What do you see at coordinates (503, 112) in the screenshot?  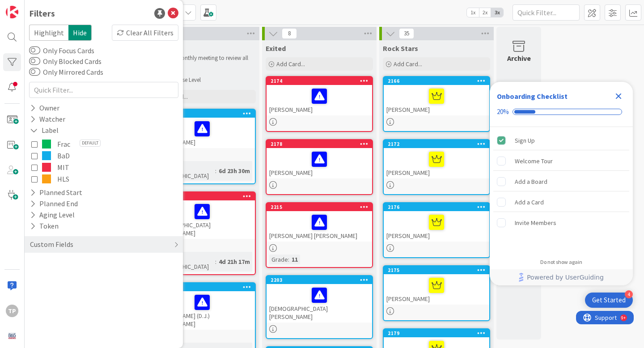 I see `div: 20%` at bounding box center [503, 112].